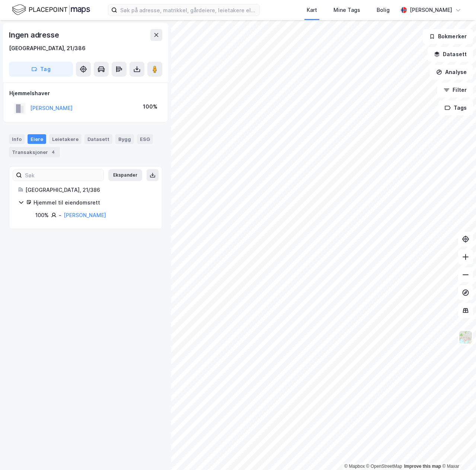 Image resolution: width=476 pixels, height=470 pixels. Describe the element at coordinates (125, 139) in the screenshot. I see `div: Bygg` at that location.